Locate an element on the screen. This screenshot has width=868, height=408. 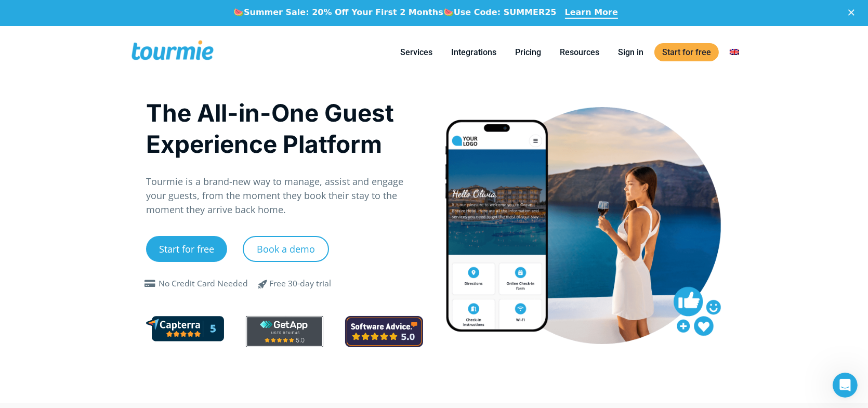
a: Sign in is located at coordinates (630, 52).